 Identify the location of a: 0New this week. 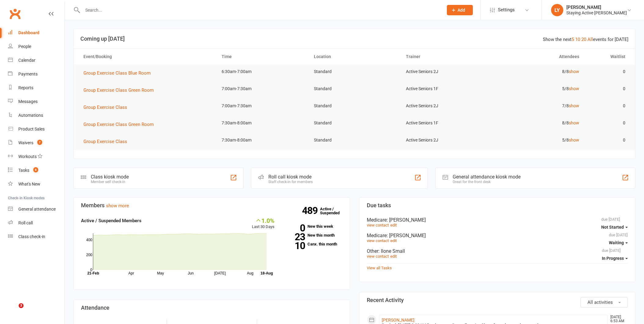
(313, 226).